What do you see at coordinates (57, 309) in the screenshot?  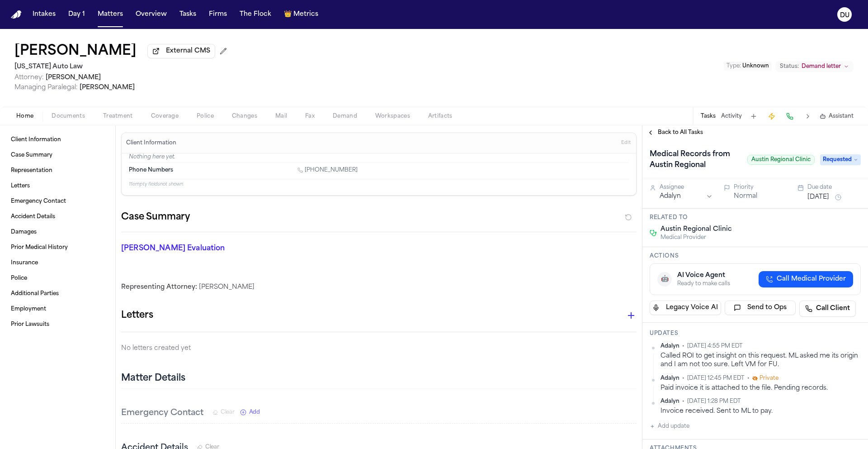 I see `a: Employment` at bounding box center [57, 309].